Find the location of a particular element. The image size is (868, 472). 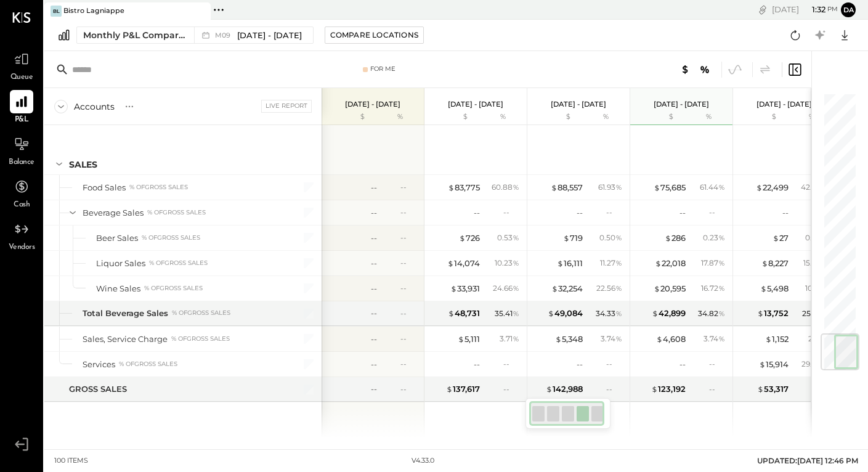

div: 22,499 is located at coordinates (772, 187).